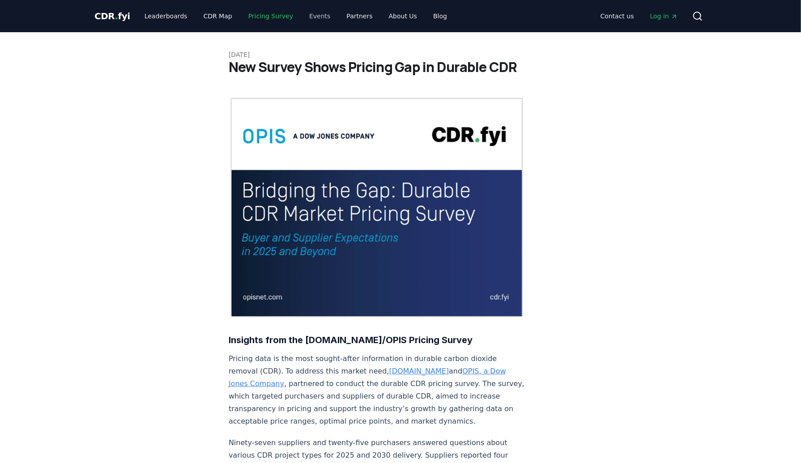 This screenshot has height=463, width=801. Describe the element at coordinates (166, 16) in the screenshot. I see `a: Leaderboards` at that location.